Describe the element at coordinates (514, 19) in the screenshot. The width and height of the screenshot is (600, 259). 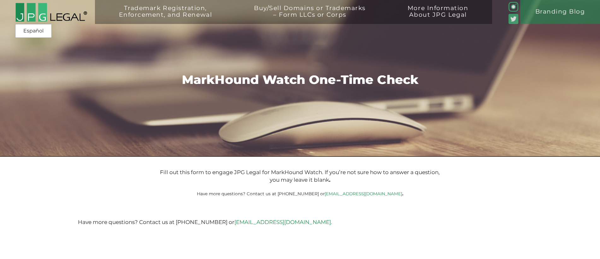
I see `img: Twitter_Social_Icon_Rounded_Square_Color-mid-green3-90.png` at that location.